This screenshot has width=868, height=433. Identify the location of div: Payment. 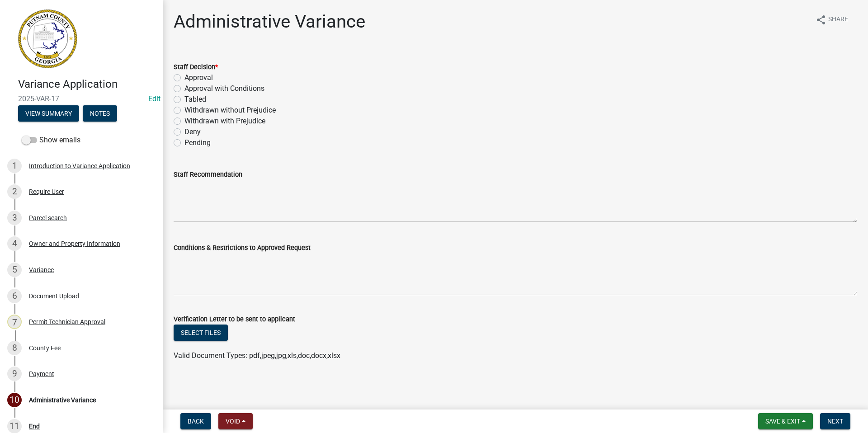
(41, 374).